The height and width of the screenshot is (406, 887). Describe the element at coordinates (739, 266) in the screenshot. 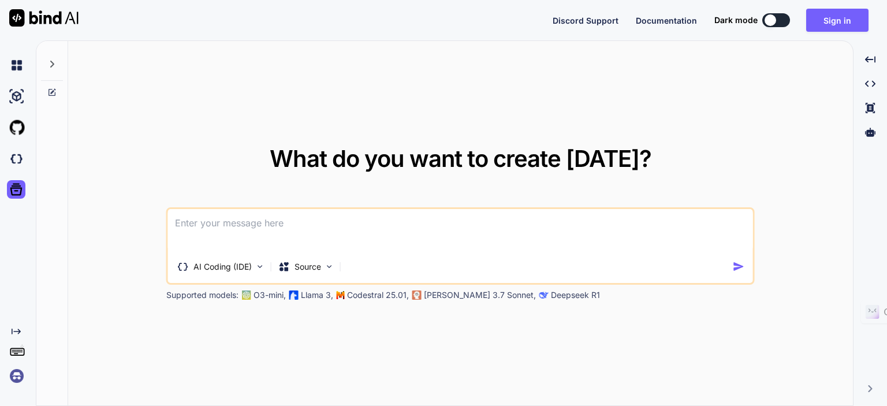

I see `img: icon` at that location.